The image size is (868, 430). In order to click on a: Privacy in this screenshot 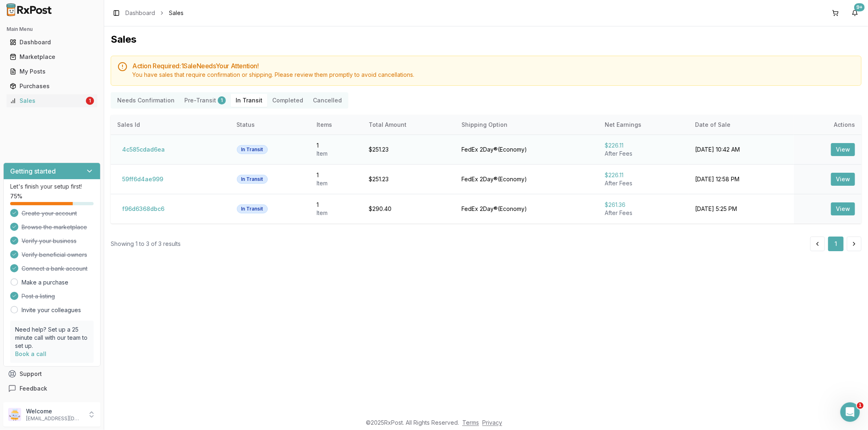, I will do `click(492, 423)`.